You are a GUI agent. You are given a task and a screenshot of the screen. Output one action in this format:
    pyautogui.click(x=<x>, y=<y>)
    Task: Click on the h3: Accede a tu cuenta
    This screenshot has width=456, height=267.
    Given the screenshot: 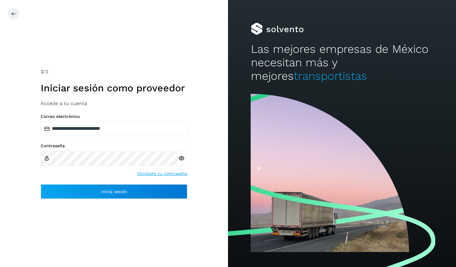 What is the action you would take?
    pyautogui.click(x=114, y=103)
    